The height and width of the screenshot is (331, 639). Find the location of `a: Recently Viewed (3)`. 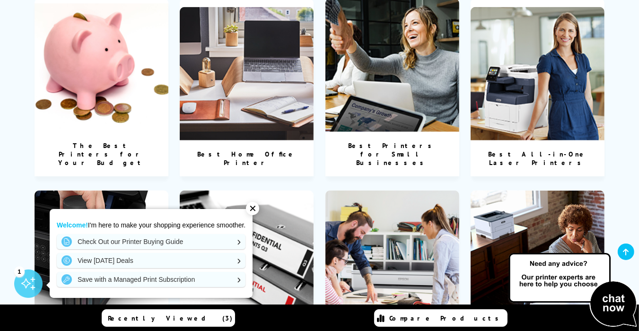

a: Recently Viewed (3) is located at coordinates (168, 318).